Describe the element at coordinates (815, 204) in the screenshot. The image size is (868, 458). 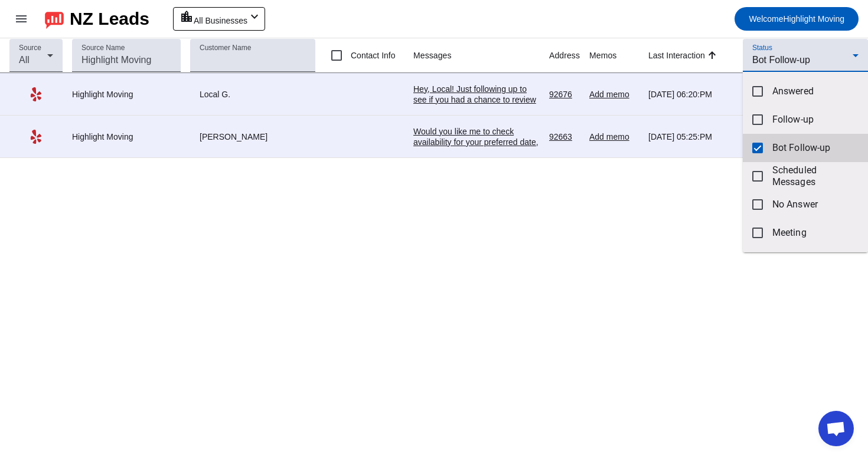
I see `span: No Answer` at that location.